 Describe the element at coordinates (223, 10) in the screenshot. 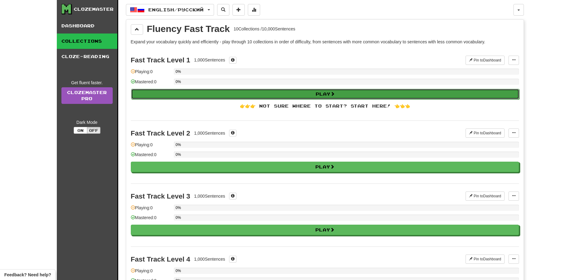

I see `button: Search sentences` at that location.